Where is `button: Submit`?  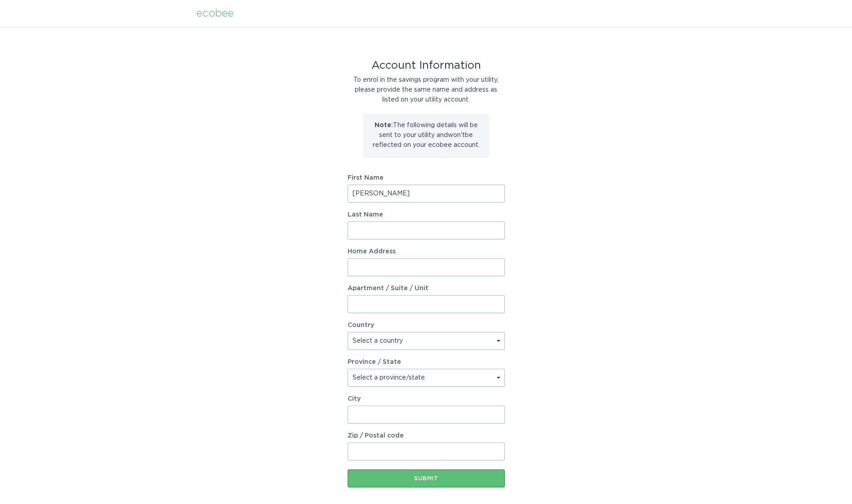
button: Submit is located at coordinates (426, 478).